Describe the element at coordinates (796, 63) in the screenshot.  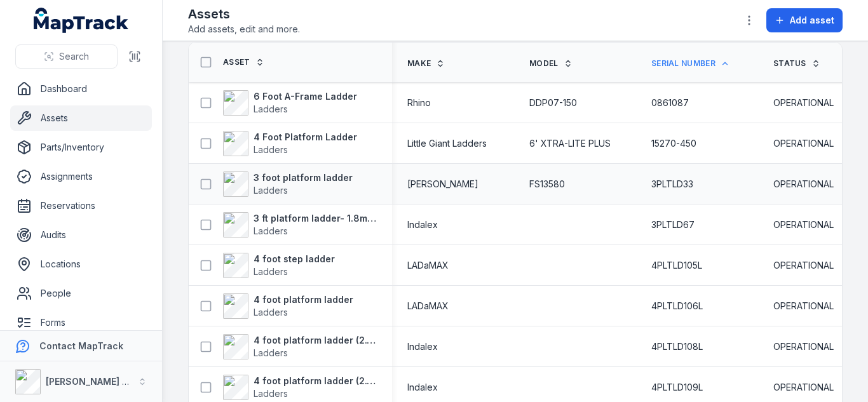
I see `a: Status` at that location.